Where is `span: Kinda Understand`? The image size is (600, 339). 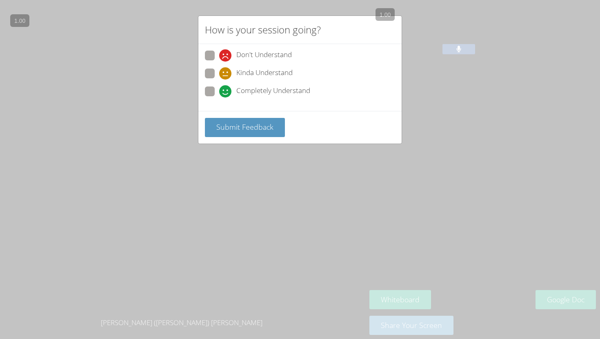
span: Kinda Understand is located at coordinates (264, 73).